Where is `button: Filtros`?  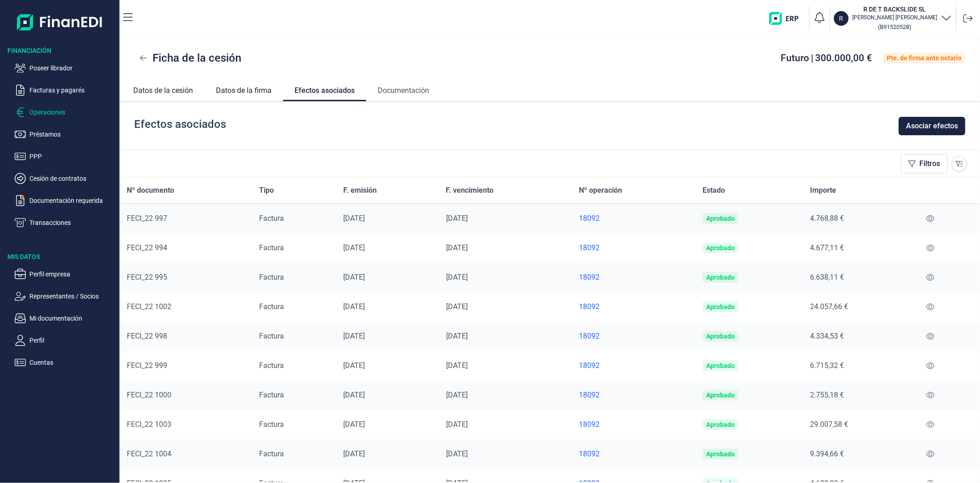 button: Filtros is located at coordinates (924, 164).